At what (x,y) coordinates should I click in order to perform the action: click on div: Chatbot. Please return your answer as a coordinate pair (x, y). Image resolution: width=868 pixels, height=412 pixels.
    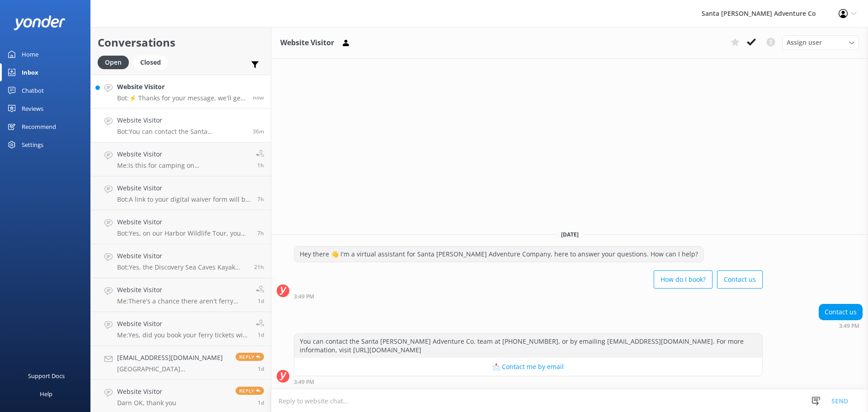
    Looking at the image, I should click on (33, 90).